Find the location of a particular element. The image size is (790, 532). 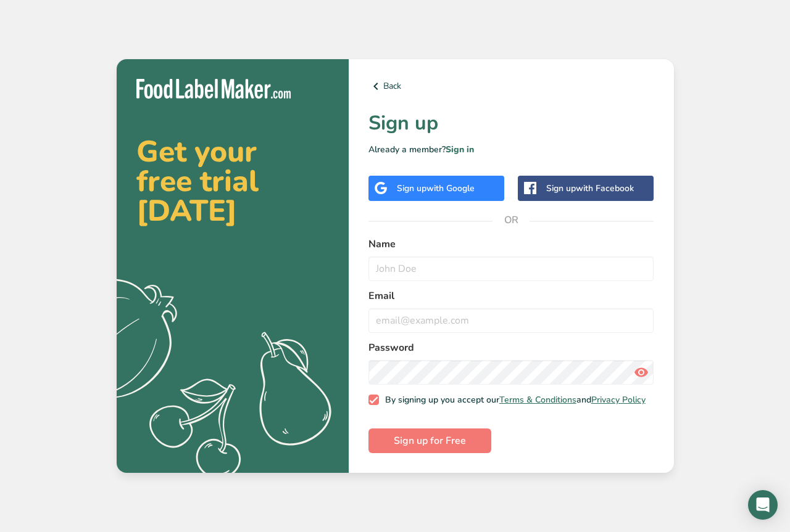

span: with Google is located at coordinates (450, 188).